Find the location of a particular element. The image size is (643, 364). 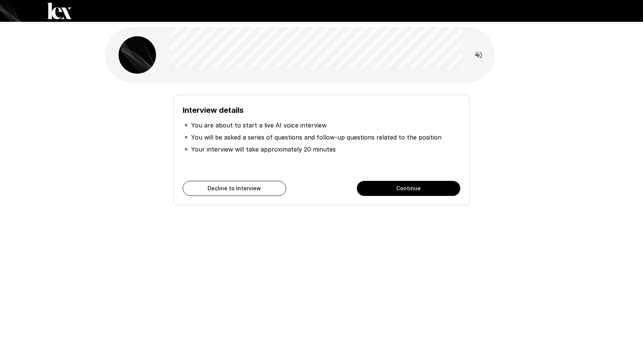

button: Decline to Interview is located at coordinates (234, 189).